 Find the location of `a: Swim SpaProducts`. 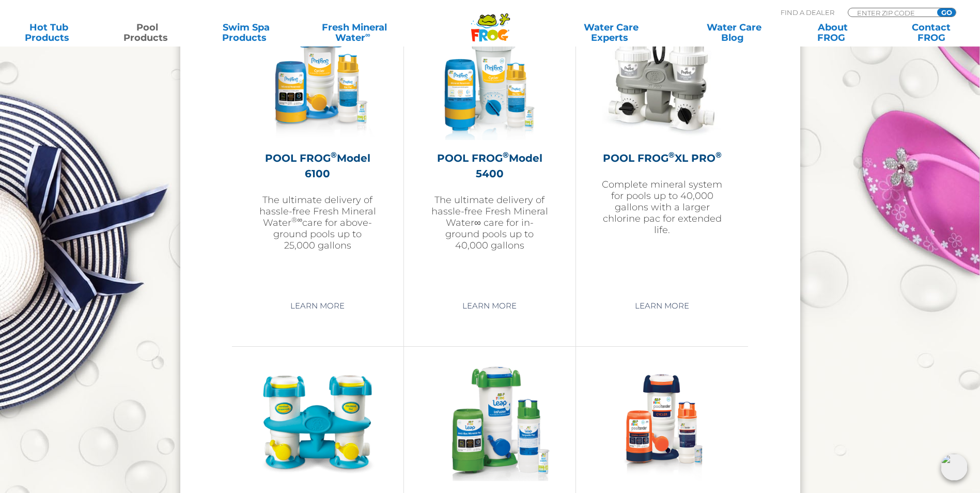

a: Swim SpaProducts is located at coordinates (246, 32).